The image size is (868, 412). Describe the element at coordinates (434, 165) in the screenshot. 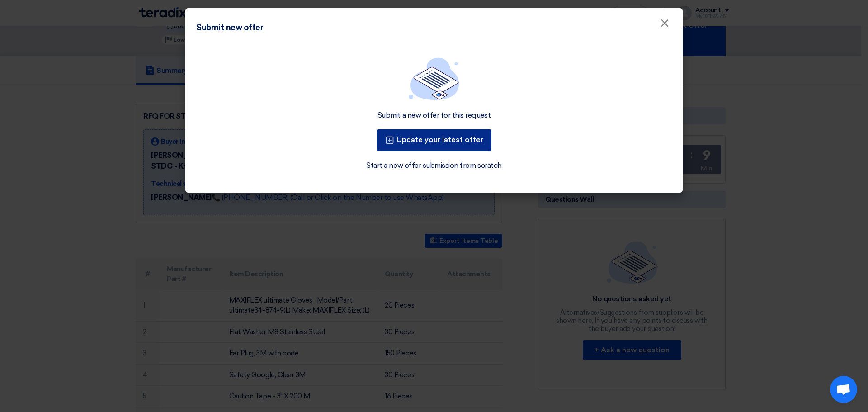

I see `a: Start a new offer submission from scratch` at that location.